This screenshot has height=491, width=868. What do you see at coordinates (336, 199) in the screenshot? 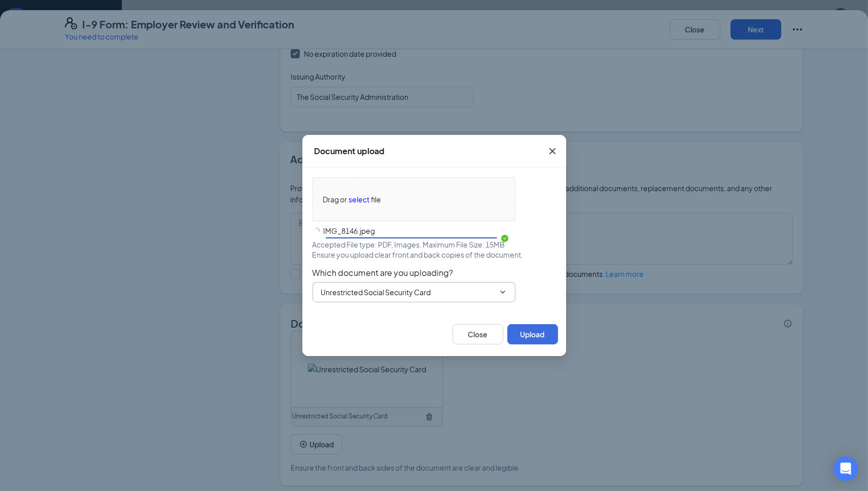
I see `span: Drag or` at bounding box center [336, 199].